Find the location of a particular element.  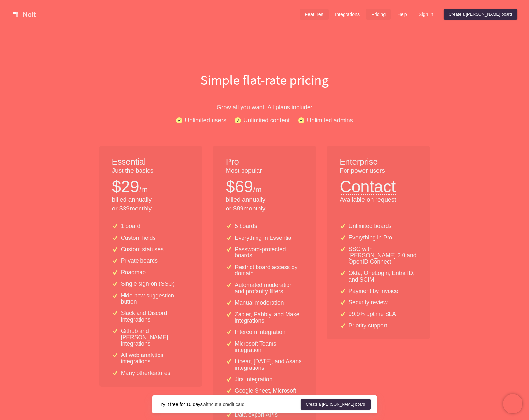

p: Automated moderation and profanity filters is located at coordinates (269, 289).